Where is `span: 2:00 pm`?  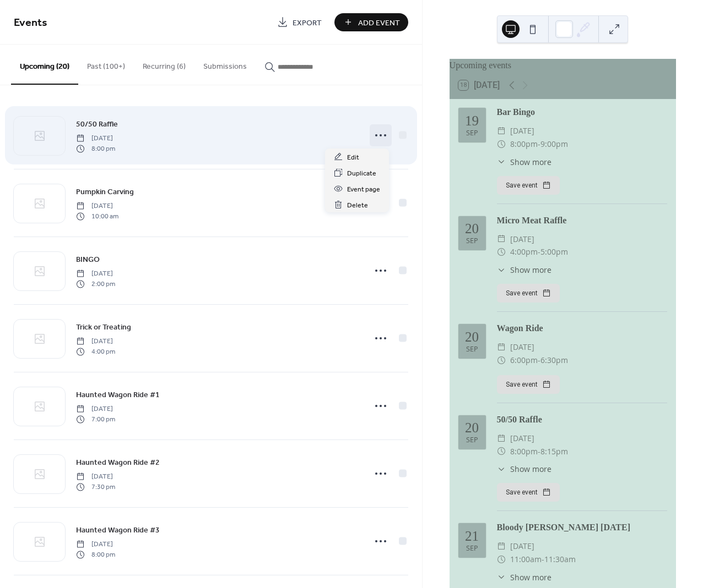 span: 2:00 pm is located at coordinates (95, 284).